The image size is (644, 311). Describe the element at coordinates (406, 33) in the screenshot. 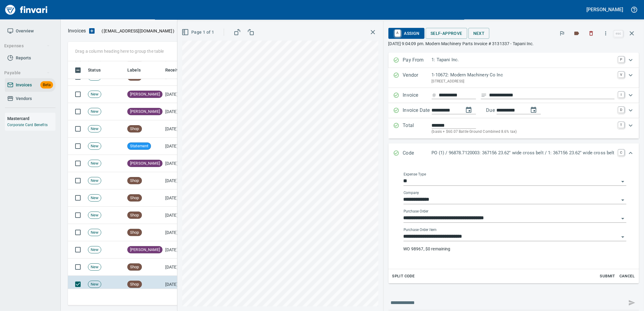

I see `span: Assign` at that location.